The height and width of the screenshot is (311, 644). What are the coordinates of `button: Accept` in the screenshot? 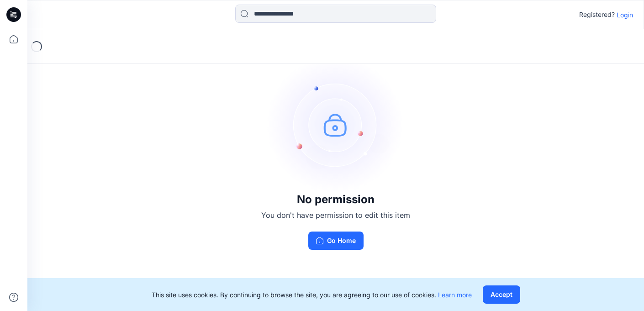 It's located at (501, 295).